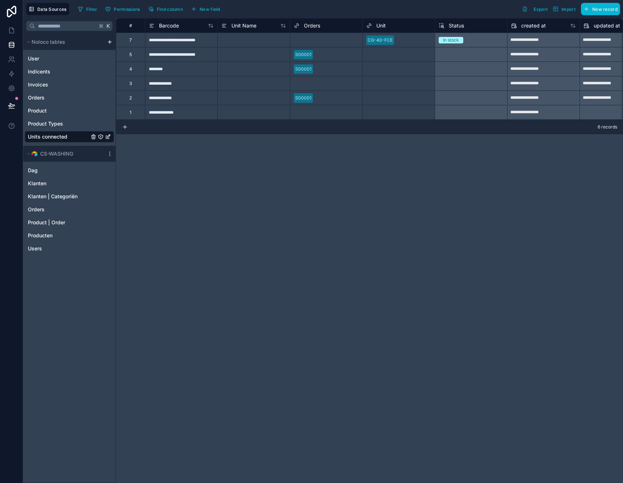 This screenshot has width=623, height=483. What do you see at coordinates (52, 9) in the screenshot?
I see `span: Data Sources` at bounding box center [52, 9].